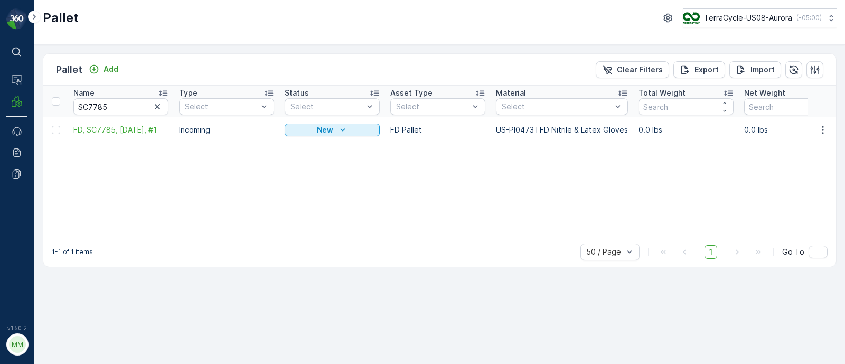 This screenshot has height=364, width=845. Describe the element at coordinates (56, 130) in the screenshot. I see `div: Toggle Row Selected` at that location.